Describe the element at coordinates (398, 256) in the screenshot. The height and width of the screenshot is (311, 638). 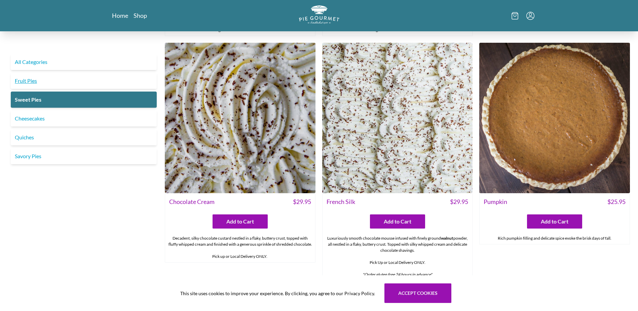
I see `div: Luxuriously smooth chocolate mousse infused with finely ground powder, all nestled in a flaky, bu...` at that location.